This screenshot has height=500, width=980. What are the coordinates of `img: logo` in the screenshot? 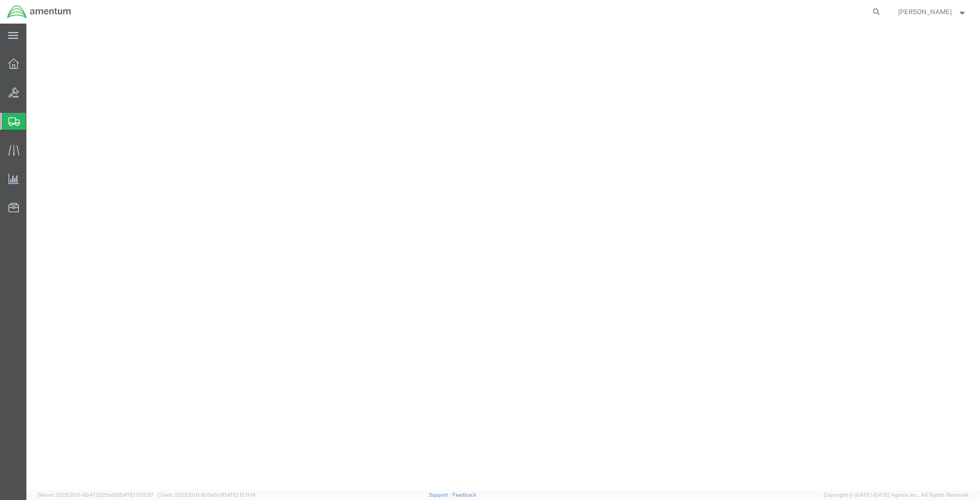 It's located at (39, 12).